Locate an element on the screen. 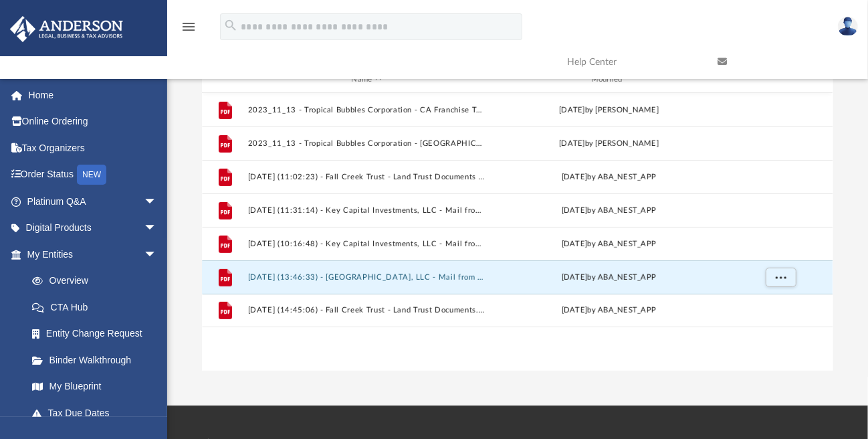  a: My Blueprint is located at coordinates (94, 387).